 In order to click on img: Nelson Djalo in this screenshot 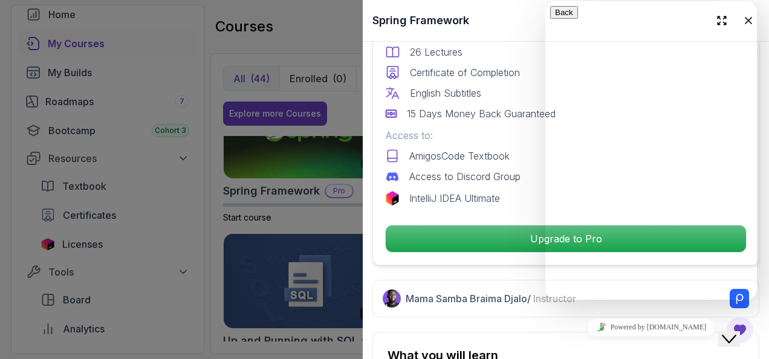, I will do `click(392, 298)`.